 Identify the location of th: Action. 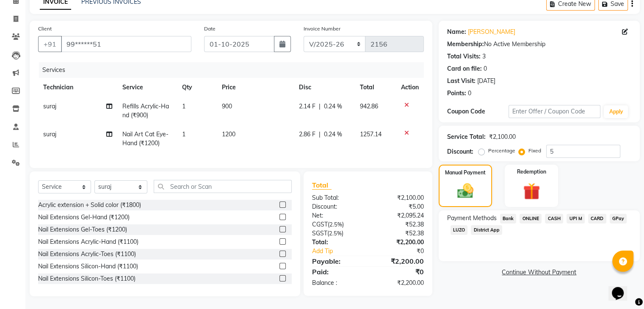
(410, 87).